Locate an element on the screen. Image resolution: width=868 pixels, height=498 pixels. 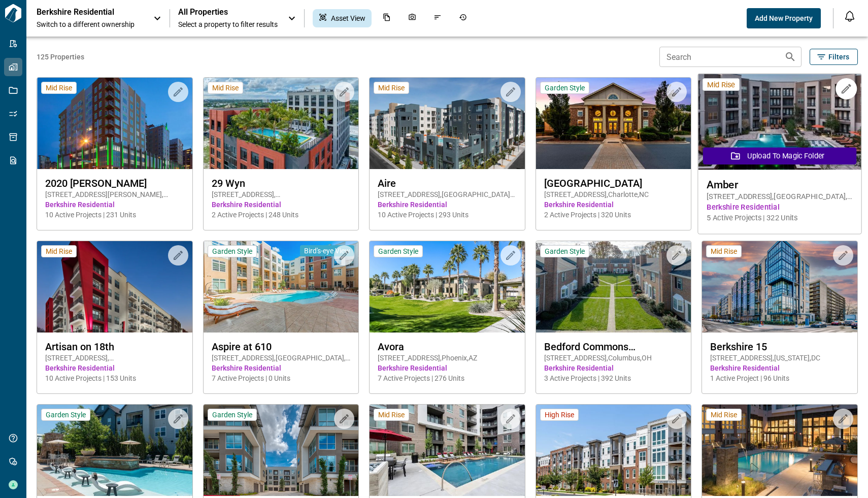
button: Add New Property is located at coordinates (783, 18).